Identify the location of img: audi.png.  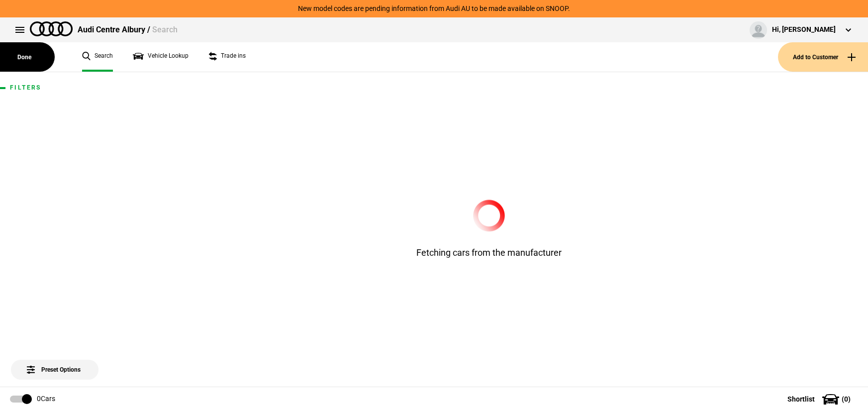
(51, 29).